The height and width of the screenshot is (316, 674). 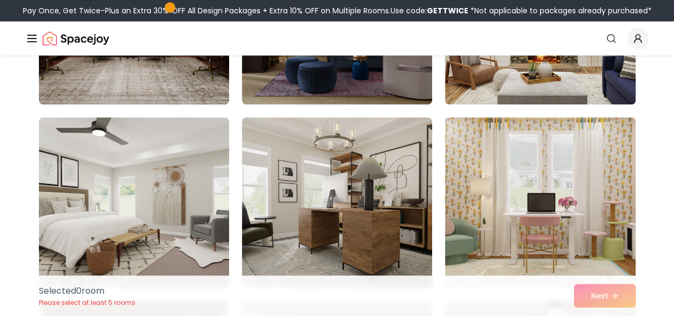 What do you see at coordinates (560, 11) in the screenshot?
I see `span: *Not applicable to packages already purchased*` at bounding box center [560, 11].